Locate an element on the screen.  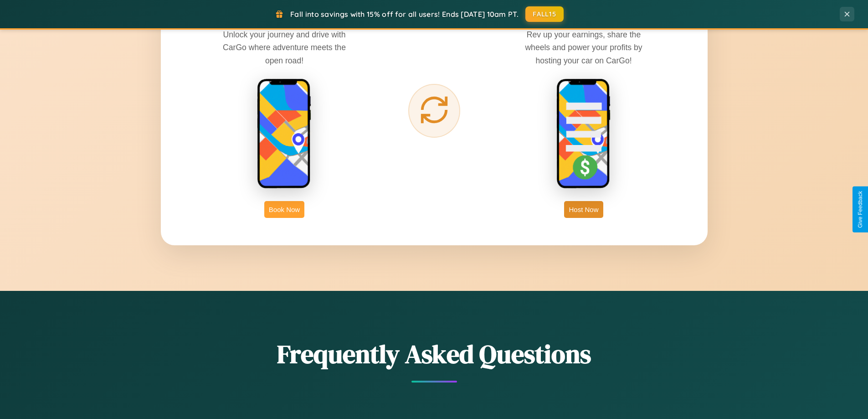
button: FALL15 is located at coordinates (544, 14).